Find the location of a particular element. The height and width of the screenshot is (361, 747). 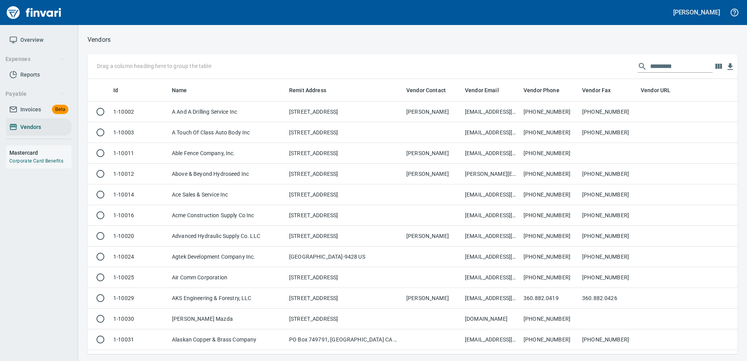

td: 360.882.0426 is located at coordinates (609, 298).